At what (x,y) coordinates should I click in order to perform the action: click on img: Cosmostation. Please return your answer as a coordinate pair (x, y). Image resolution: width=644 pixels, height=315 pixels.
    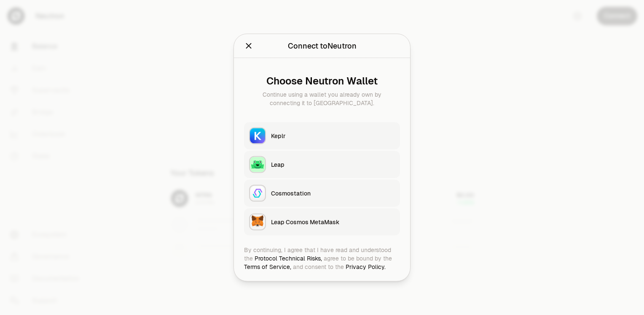
    Looking at the image, I should click on (258, 193).